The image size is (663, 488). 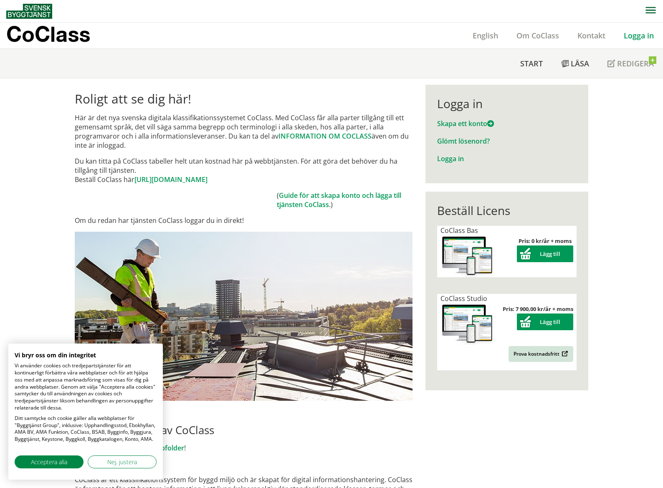 I want to click on h1: Roligt att se dig här!, so click(x=244, y=99).